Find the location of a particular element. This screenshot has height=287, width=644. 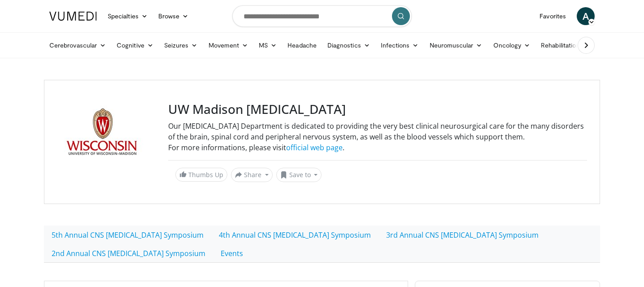

a: Infections is located at coordinates (399, 45).